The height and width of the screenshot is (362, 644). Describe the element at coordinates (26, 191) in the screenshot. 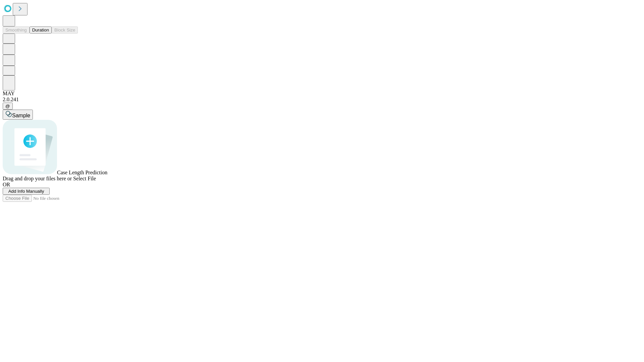

I see `span: Add Info Manually` at that location.